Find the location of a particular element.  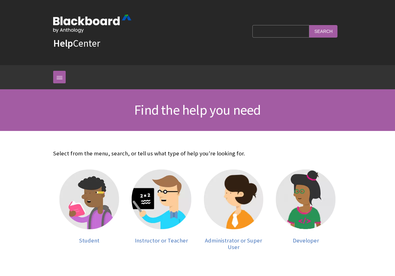

a: Instructor Instructor or Teacher is located at coordinates (161, 210).